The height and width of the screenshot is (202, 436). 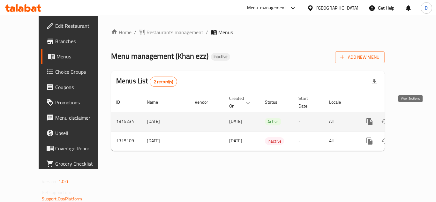 What do you see at coordinates (426, 8) in the screenshot?
I see `span: D` at bounding box center [426, 8].